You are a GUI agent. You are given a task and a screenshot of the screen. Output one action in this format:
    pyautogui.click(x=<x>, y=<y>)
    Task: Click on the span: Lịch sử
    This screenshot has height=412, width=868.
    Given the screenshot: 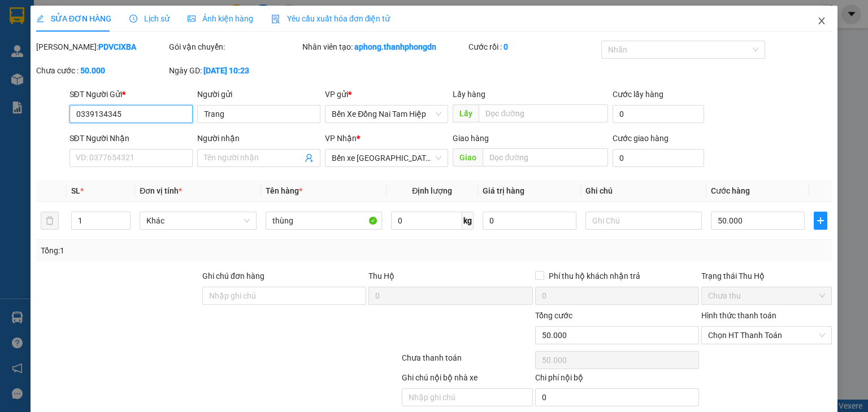 What is the action you would take?
    pyautogui.click(x=149, y=19)
    